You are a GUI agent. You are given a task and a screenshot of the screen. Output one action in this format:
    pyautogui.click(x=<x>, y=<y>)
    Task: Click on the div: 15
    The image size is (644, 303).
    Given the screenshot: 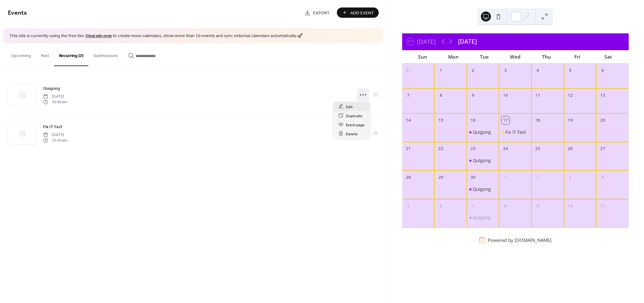 What is the action you would take?
    pyautogui.click(x=440, y=120)
    